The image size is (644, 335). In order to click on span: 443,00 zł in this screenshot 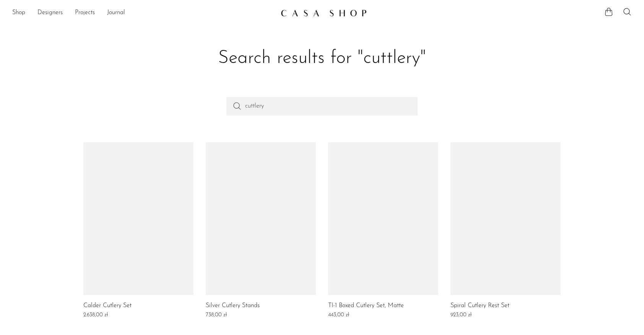, I will do `click(338, 316)`.